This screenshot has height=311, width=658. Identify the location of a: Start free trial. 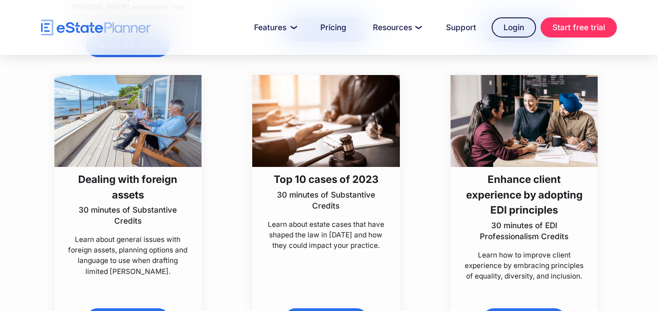
(578, 27).